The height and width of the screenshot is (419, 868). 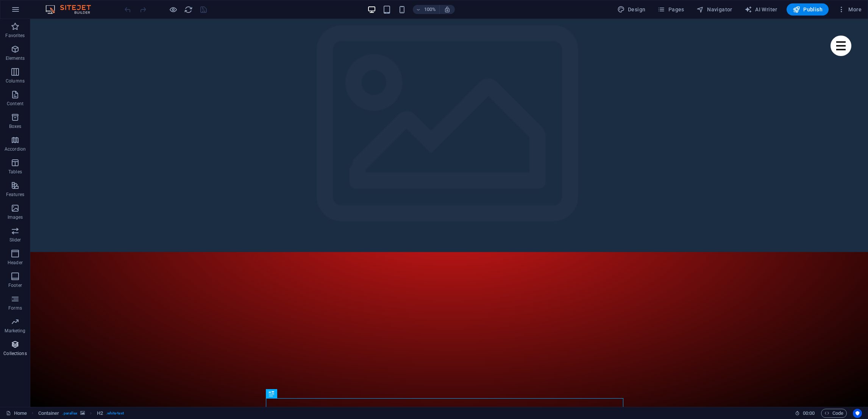 I want to click on p: Collections, so click(x=15, y=354).